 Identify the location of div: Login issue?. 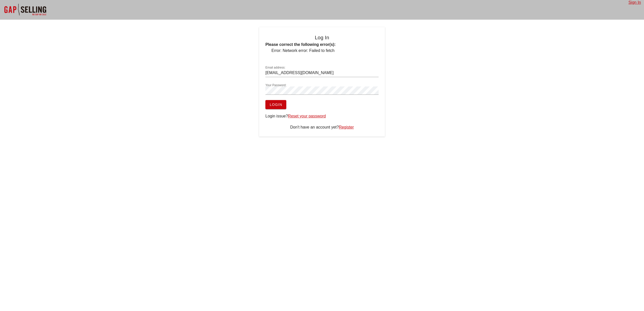
(322, 116).